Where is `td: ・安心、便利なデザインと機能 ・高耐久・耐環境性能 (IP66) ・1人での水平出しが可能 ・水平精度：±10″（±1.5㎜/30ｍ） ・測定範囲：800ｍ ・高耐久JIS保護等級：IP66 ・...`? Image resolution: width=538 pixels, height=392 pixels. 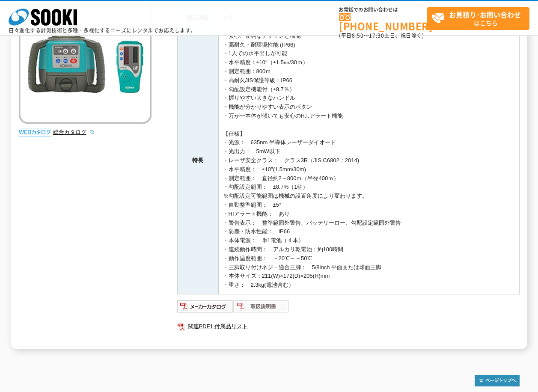 td: ・安心、便利なデザインと機能 ・高耐久・耐環境性能 (IP66) ・1人での水平出しが可能 ・水平精度：±10″（±1.5㎜/30ｍ） ・測定範囲：800ｍ ・高耐久JIS保護等級：IP66 ・... is located at coordinates (369, 160).